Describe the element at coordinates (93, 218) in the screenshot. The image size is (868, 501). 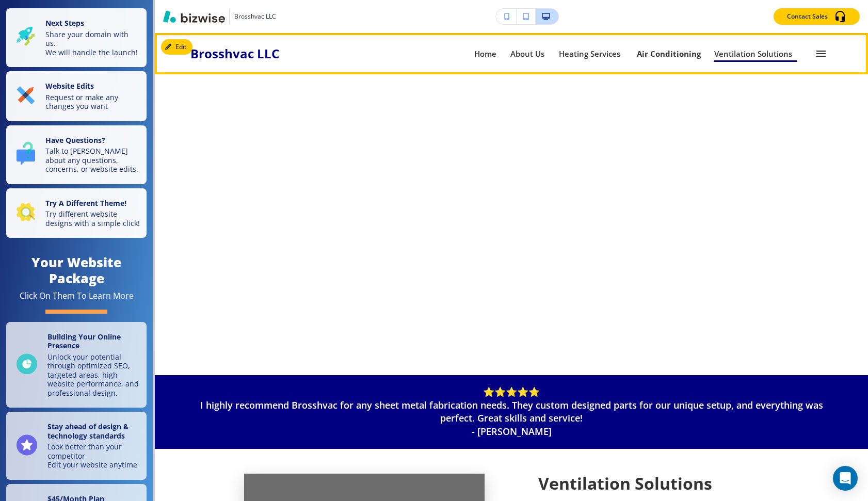
I see `p: Try different website designs with a simple click!` at that location.